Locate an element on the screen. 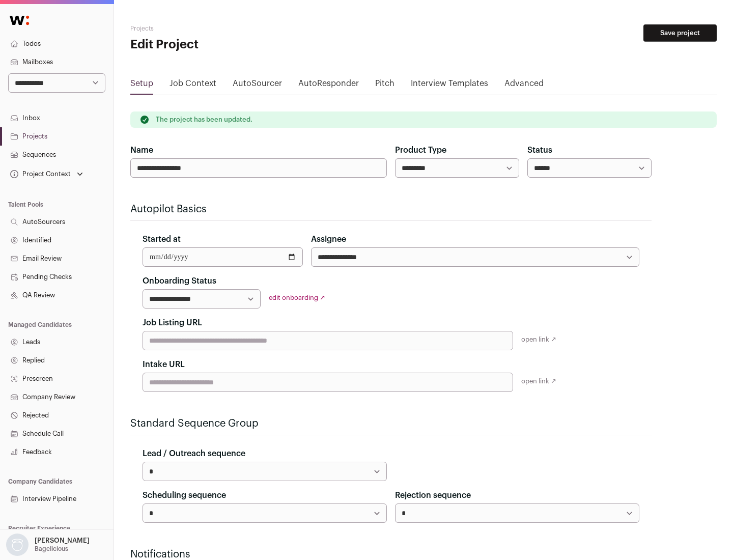 This screenshot has height=560, width=733. h1: Edit Project is located at coordinates (228, 45).